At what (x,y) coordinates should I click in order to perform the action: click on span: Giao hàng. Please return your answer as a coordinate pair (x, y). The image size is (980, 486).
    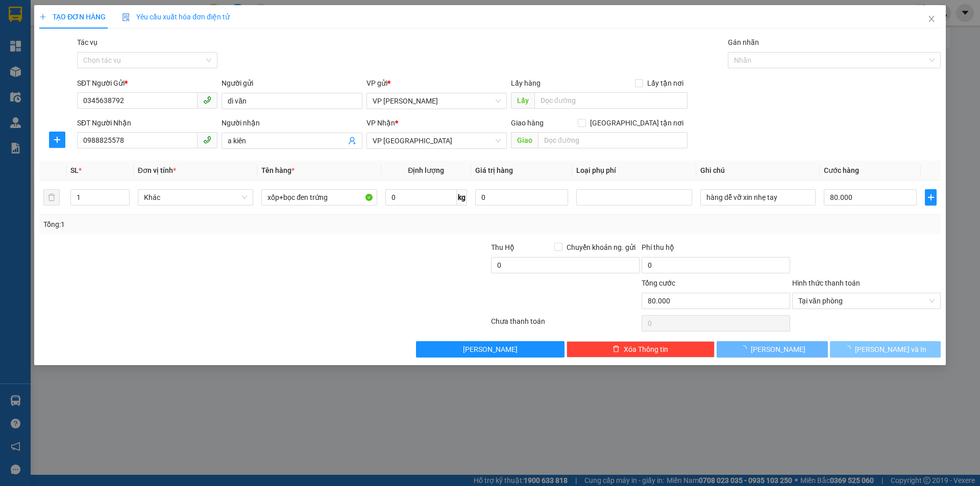
    Looking at the image, I should click on (527, 123).